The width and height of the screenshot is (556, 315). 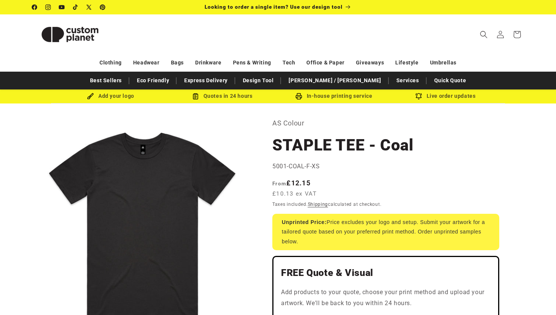 What do you see at coordinates (386, 273) in the screenshot?
I see `h2: FREE Quote & Visual` at bounding box center [386, 273].